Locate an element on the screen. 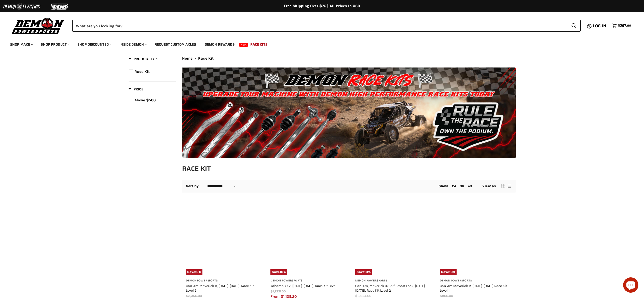  div: Product filter is located at coordinates (152, 83).